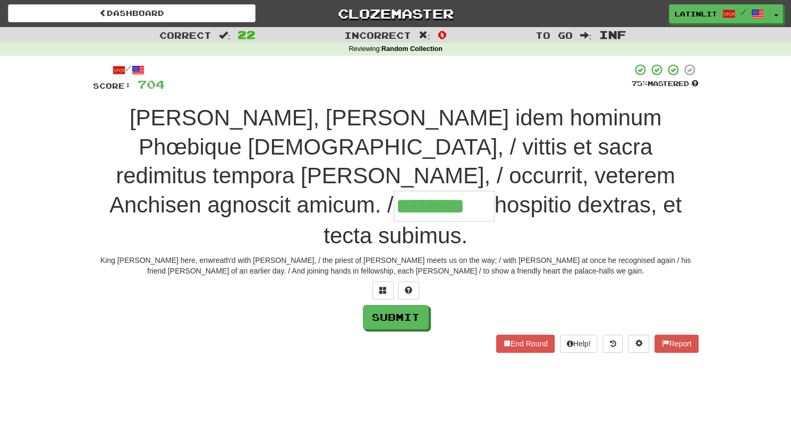 The image size is (791, 443). I want to click on a: Dashboard, so click(132, 13).